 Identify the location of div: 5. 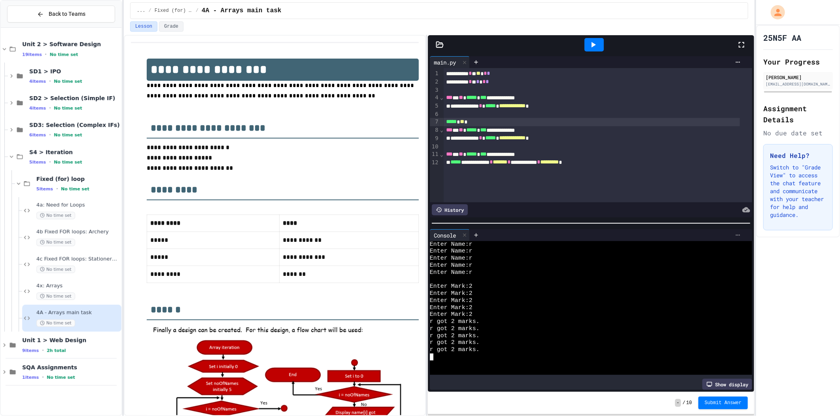
(434, 106).